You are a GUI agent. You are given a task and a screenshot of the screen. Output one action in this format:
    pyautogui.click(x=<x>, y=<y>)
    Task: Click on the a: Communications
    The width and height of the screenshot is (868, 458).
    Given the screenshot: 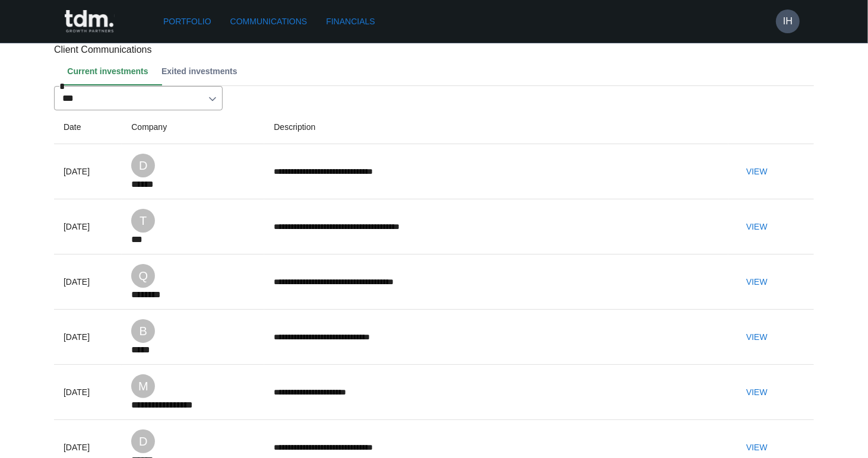 What is the action you would take?
    pyautogui.click(x=269, y=21)
    